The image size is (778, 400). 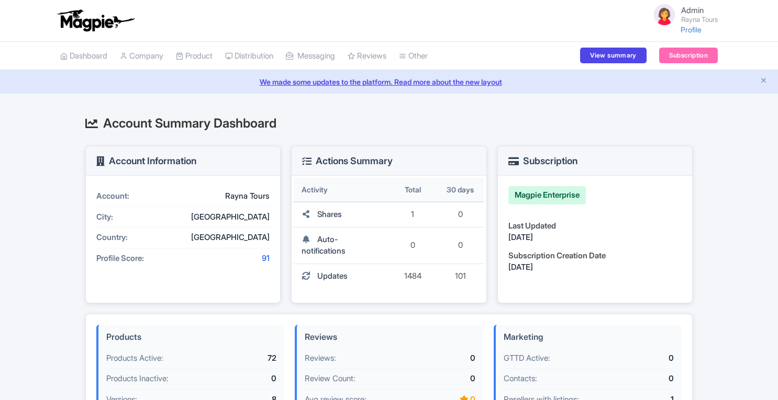 I want to click on a: Subscription, so click(x=688, y=55).